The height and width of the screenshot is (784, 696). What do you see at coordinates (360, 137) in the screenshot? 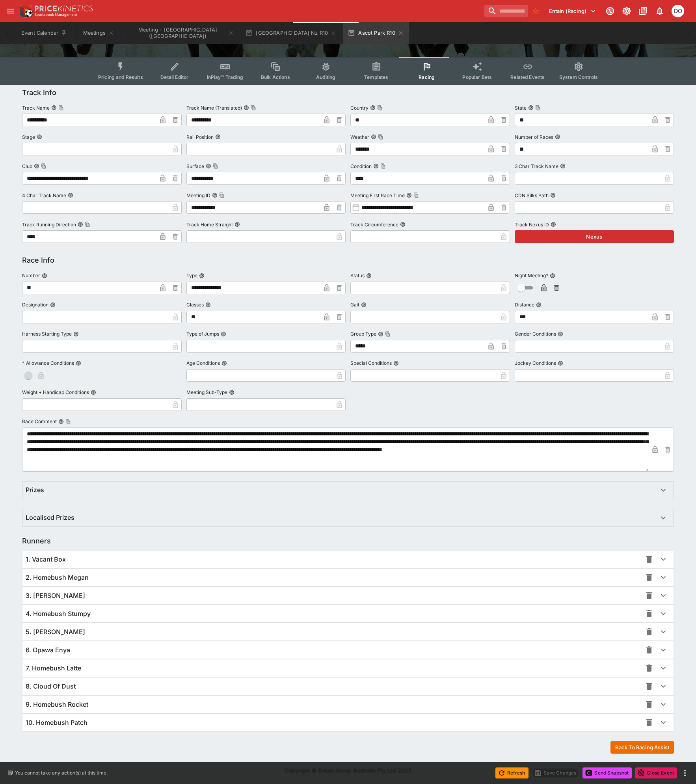
I see `p: Weather` at bounding box center [360, 137].